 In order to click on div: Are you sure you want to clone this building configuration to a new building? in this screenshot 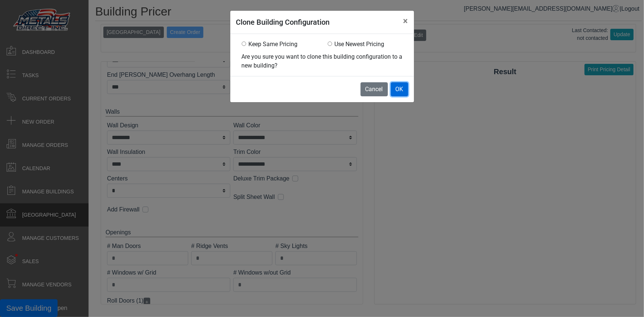, I will do `click(322, 61)`.